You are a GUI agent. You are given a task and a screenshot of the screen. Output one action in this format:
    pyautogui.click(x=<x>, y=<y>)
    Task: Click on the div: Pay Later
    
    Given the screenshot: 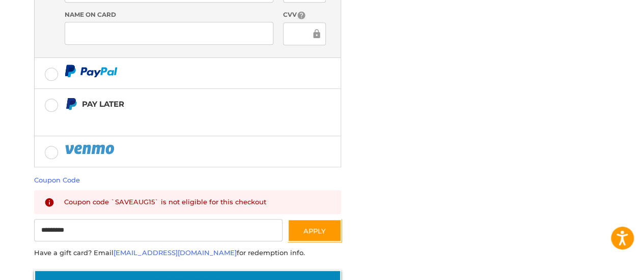 What is the action you would take?
    pyautogui.click(x=179, y=104)
    